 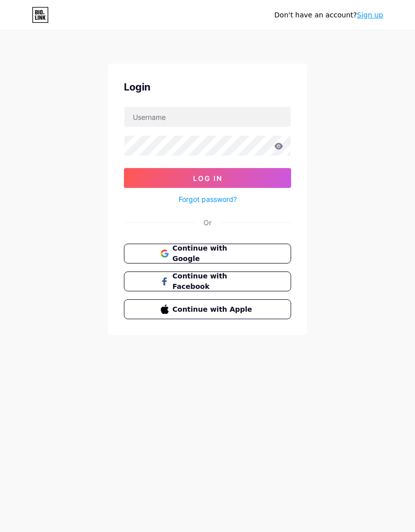 I want to click on a: Continue with Apple, so click(x=207, y=309).